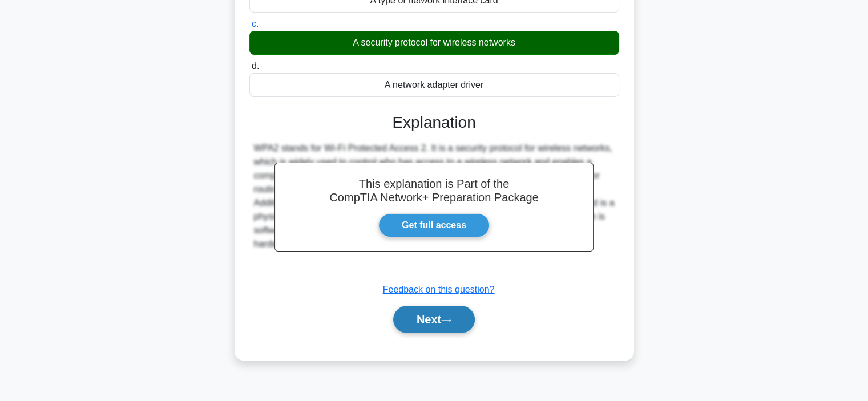  Describe the element at coordinates (255, 23) in the screenshot. I see `span: c.` at that location.